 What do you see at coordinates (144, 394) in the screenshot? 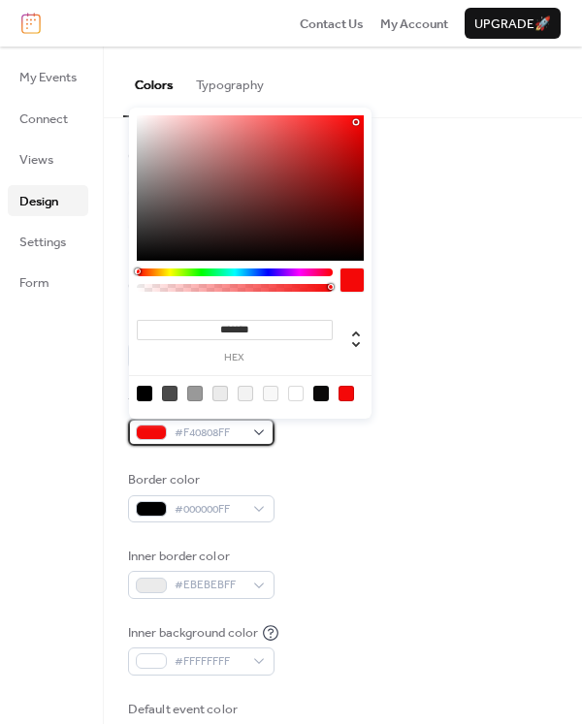
I see `div: rgb(0, 0, 0)` at bounding box center [144, 394].